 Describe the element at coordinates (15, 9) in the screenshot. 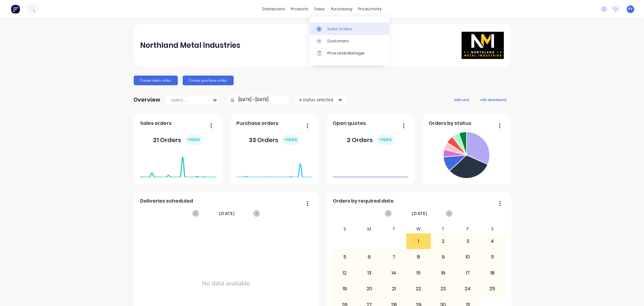

I see `img: Factory` at that location.